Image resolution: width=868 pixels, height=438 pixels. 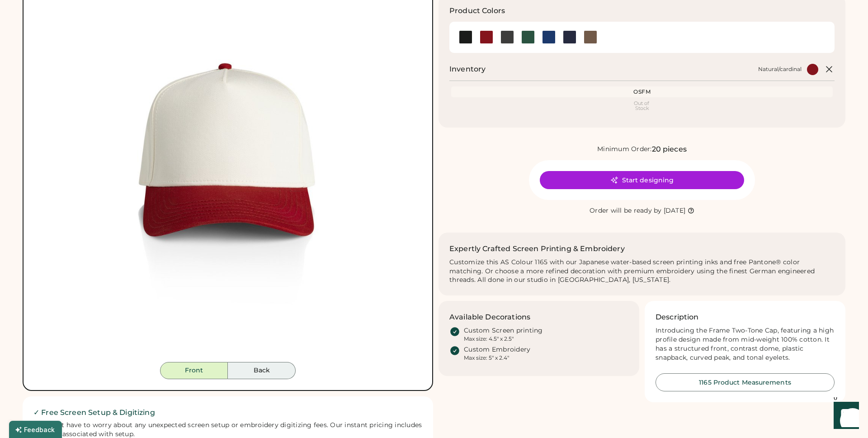 I want to click on h2: Expertly Crafted Screen Printing & Embroidery, so click(x=537, y=249).